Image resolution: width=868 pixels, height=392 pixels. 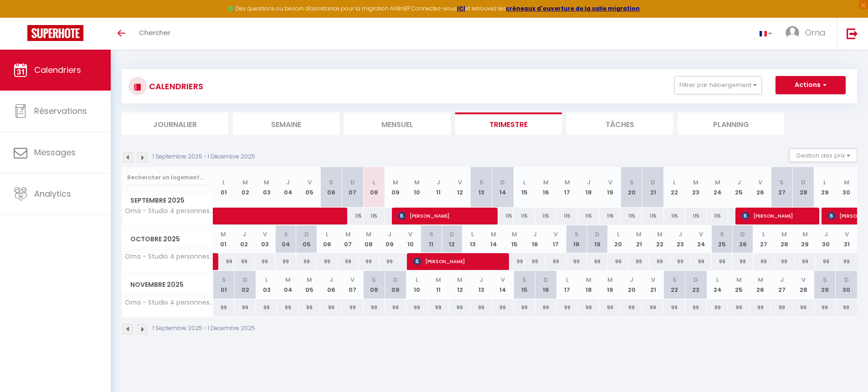 What do you see at coordinates (701, 239) in the screenshot?
I see `th: 24` at bounding box center [701, 239].